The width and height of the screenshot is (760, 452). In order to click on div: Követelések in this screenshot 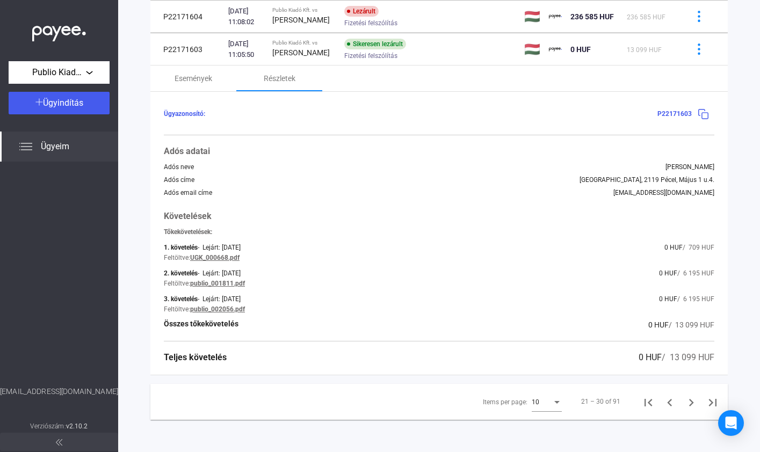, I will do `click(439, 216)`.